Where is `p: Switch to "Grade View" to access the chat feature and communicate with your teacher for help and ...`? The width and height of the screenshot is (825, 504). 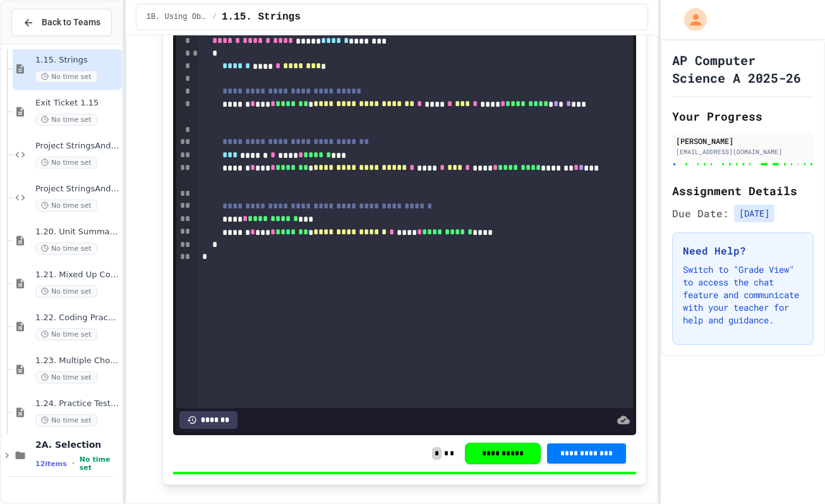 p: Switch to "Grade View" to access the chat feature and communicate with your teacher for help and ... is located at coordinates (743, 295).